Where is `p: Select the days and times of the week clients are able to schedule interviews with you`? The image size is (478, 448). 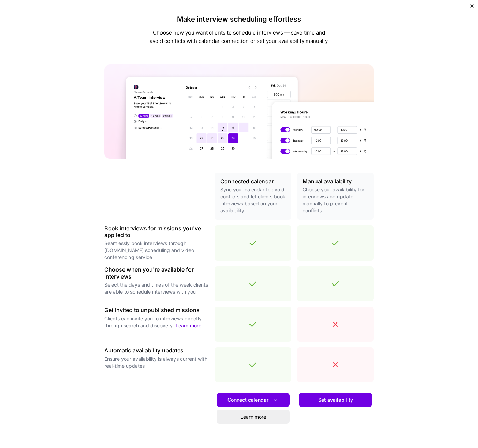
p: Select the days and times of the week clients are able to schedule interviews with you is located at coordinates (157, 288).